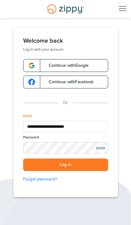 The width and height of the screenshot is (131, 225). Describe the element at coordinates (65, 49) in the screenshot. I see `p: Log in with your account.` at that location.